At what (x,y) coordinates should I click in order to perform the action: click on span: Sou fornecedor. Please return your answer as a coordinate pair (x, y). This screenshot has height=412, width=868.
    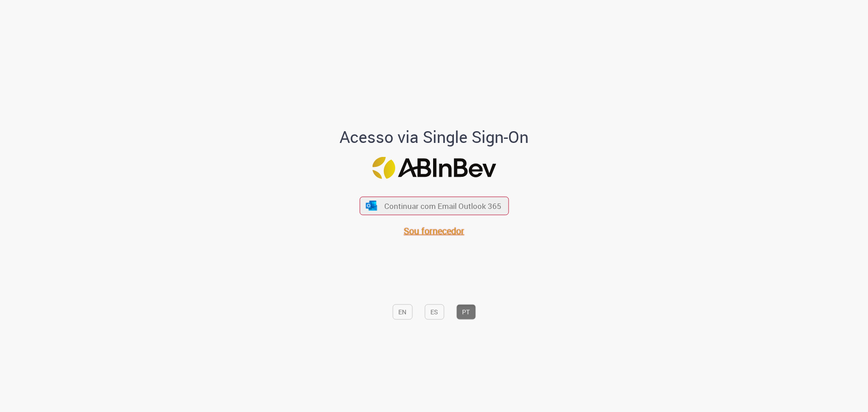
    Looking at the image, I should click on (434, 231).